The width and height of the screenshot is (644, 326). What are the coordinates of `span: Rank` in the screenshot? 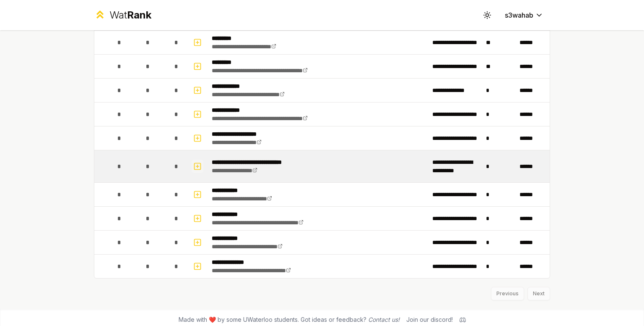 It's located at (139, 15).